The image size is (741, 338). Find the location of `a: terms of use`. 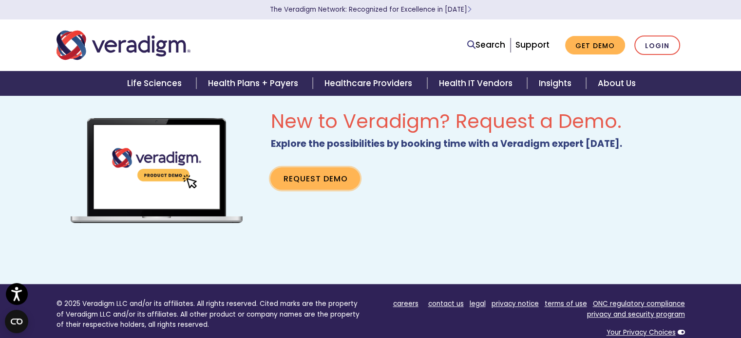

a: terms of use is located at coordinates (565, 304).